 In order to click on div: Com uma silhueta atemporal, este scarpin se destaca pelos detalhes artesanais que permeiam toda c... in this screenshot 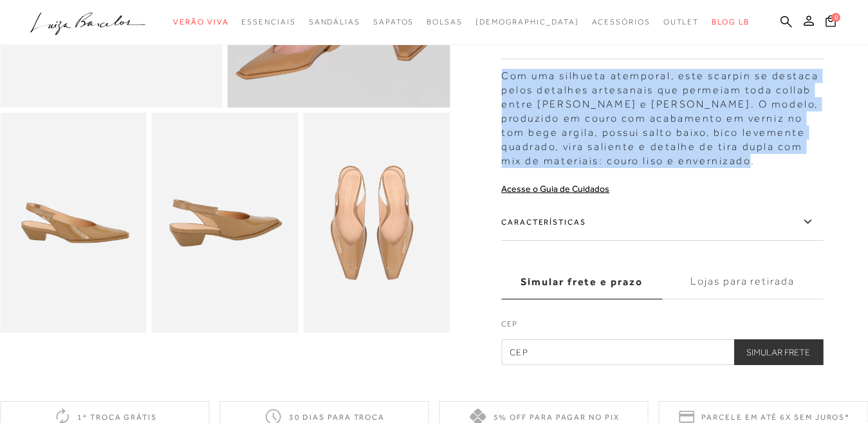, I will do `click(662, 115)`.